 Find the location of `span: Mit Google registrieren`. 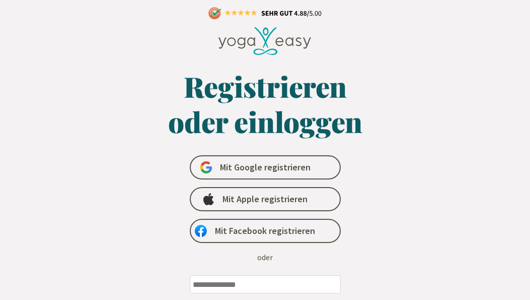

span: Mit Google registrieren is located at coordinates (265, 167).